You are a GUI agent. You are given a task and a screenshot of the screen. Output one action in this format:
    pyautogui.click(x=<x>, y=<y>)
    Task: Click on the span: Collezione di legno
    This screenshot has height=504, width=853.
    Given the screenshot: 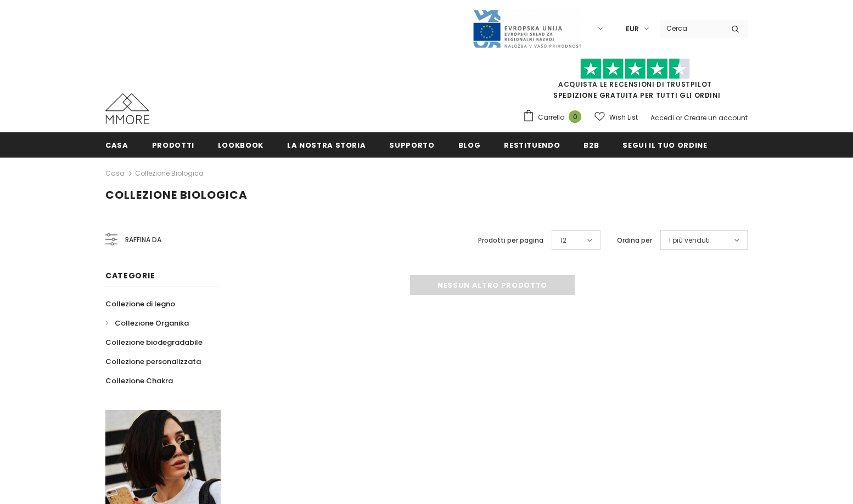 What is the action you would take?
    pyautogui.click(x=140, y=303)
    